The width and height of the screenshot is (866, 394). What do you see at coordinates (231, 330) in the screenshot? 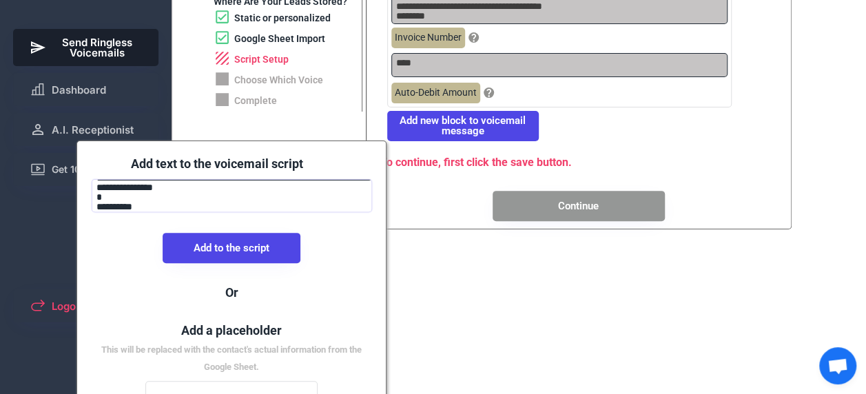
I see `font: Add a placeholder` at bounding box center [231, 330].